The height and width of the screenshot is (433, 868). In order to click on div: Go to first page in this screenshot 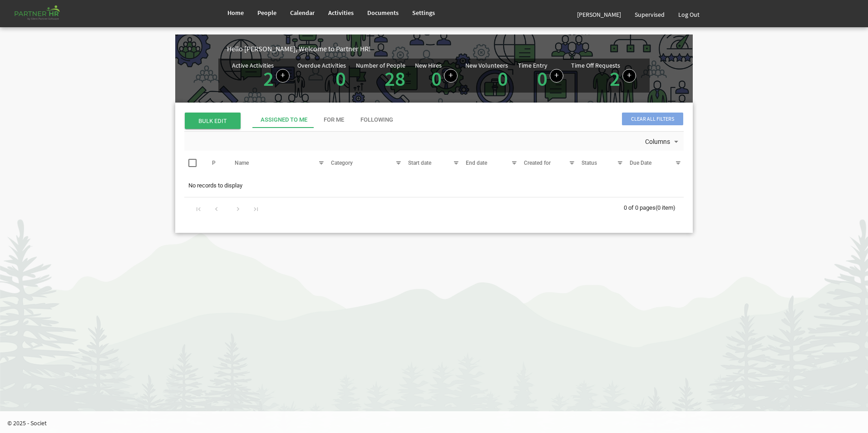, I will do `click(198, 209)`.